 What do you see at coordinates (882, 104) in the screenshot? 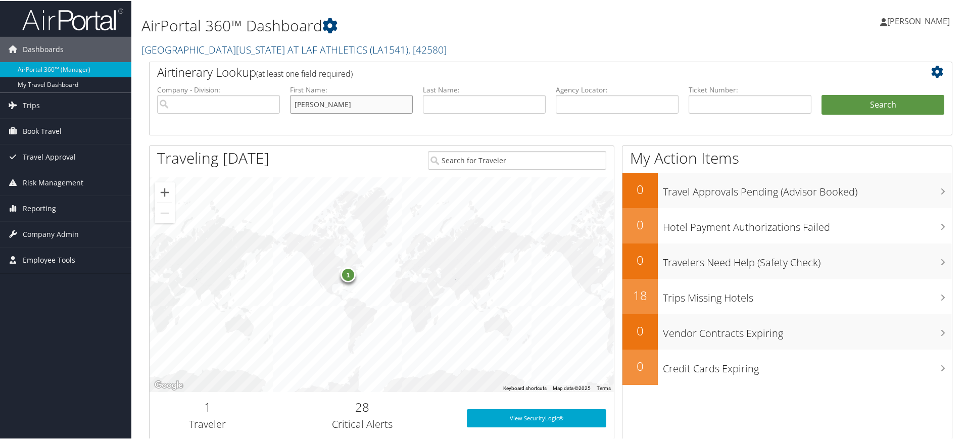
I see `button: Search` at bounding box center [882, 104].